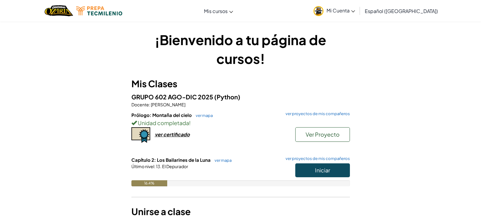 Image resolution: width=481 pixels, height=216 pixels. I want to click on span: Docente, so click(140, 105).